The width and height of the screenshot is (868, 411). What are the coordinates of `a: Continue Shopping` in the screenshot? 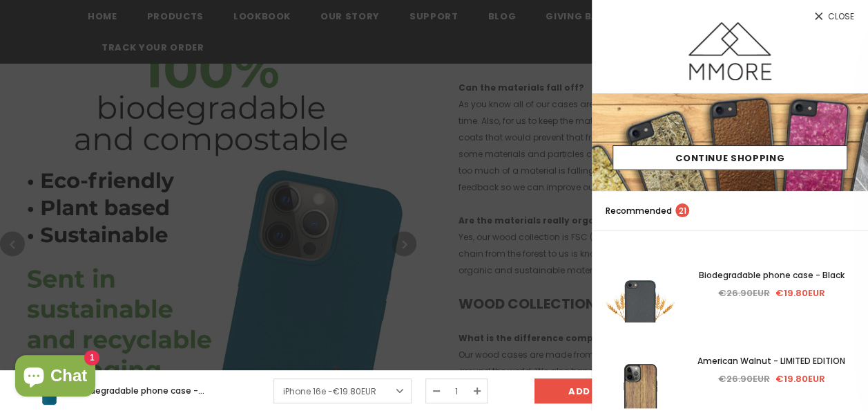 It's located at (730, 158).